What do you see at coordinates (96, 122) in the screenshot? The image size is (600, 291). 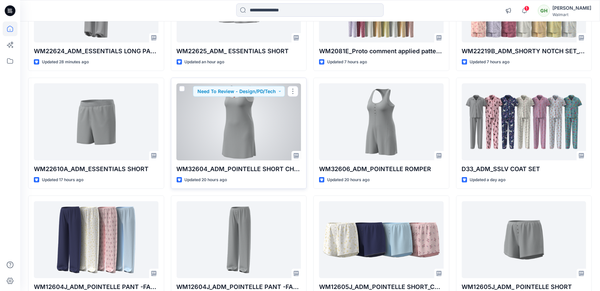 I see `a: WM22610A_ADM_ESSENTIALS SHORT` at bounding box center [96, 122].